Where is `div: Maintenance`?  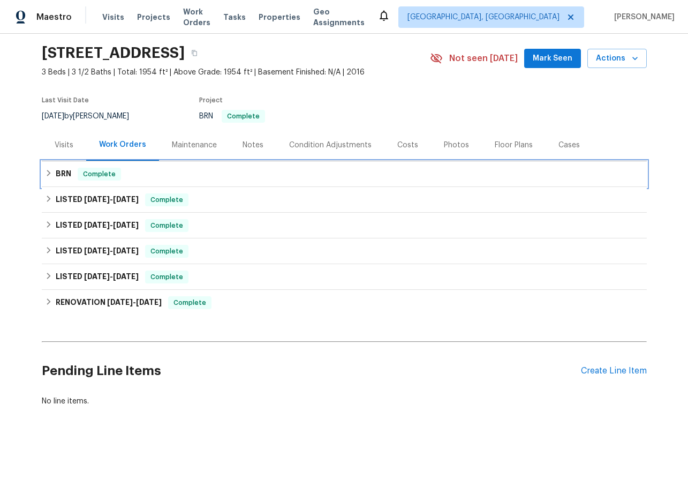 div: Maintenance is located at coordinates (194, 145).